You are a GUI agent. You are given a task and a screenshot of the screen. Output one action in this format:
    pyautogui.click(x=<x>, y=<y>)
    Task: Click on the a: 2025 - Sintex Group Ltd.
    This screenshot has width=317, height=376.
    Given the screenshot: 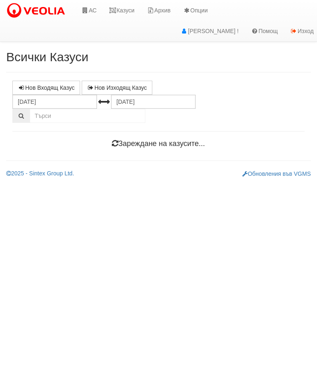 What is the action you would take?
    pyautogui.click(x=40, y=173)
    